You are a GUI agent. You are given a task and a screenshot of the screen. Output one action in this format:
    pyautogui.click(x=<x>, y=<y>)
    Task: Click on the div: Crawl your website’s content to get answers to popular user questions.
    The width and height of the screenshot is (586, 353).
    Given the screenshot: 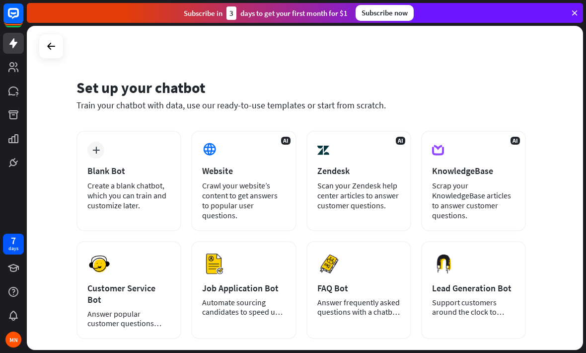 What is the action you would take?
    pyautogui.click(x=243, y=200)
    